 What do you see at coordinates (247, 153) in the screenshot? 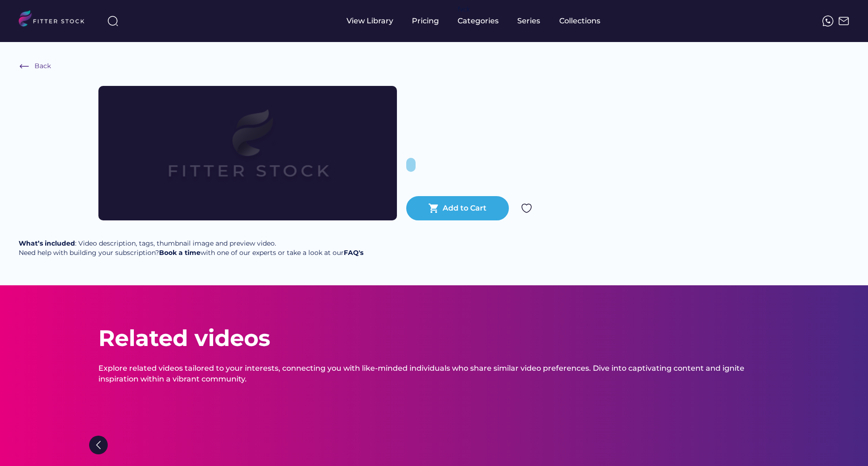
I see `img: Frame%2079%20%281%29.svg` at bounding box center [247, 153].